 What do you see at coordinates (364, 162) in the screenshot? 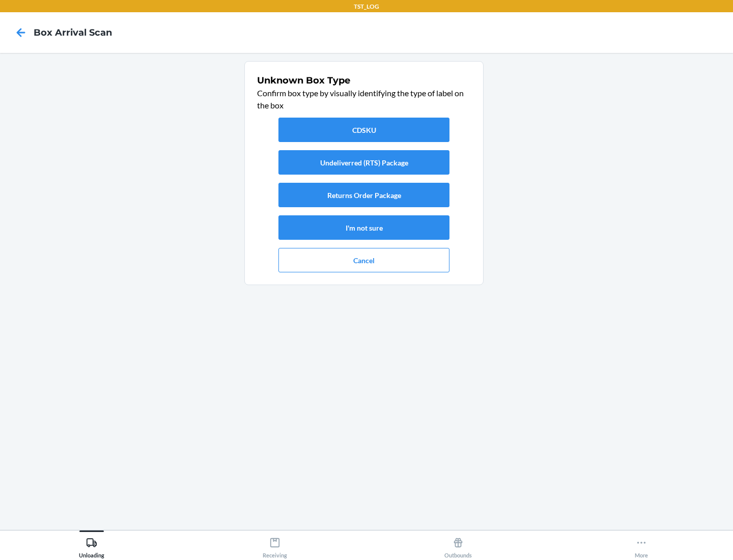
I see `button: Undeliverred (RTS) Package` at bounding box center [364, 162].